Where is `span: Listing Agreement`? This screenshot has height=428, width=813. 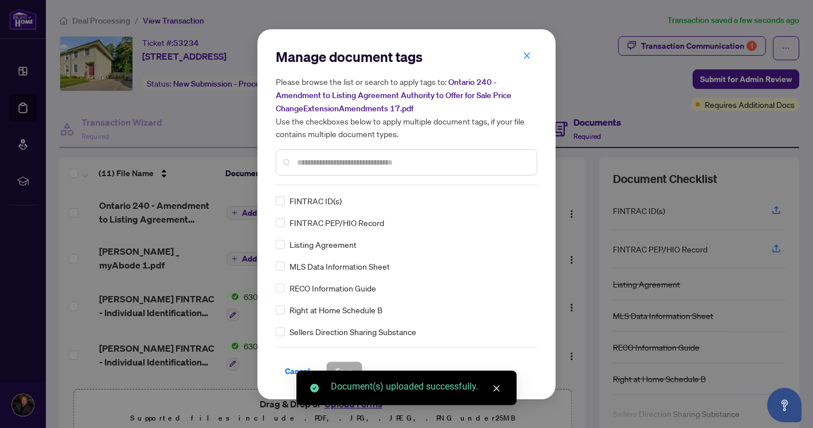 span: Listing Agreement is located at coordinates (323, 244).